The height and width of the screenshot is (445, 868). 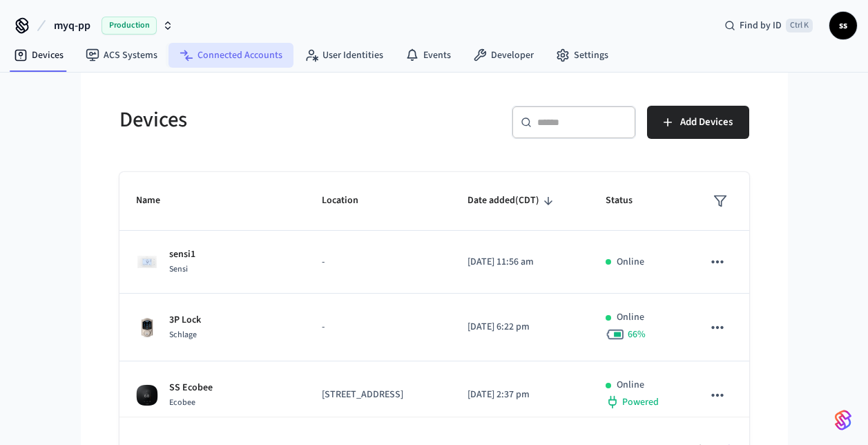 What do you see at coordinates (129, 25) in the screenshot?
I see `span: Production` at bounding box center [129, 25].